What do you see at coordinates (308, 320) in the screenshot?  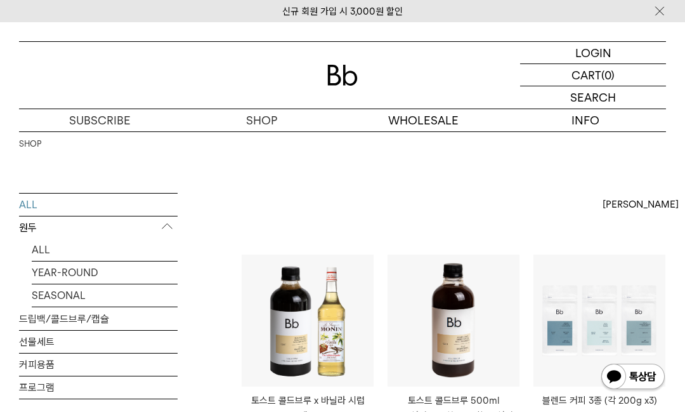 I see `a: 토스트 콜드브루 x 바닐라 시럽 세트` at bounding box center [308, 320].